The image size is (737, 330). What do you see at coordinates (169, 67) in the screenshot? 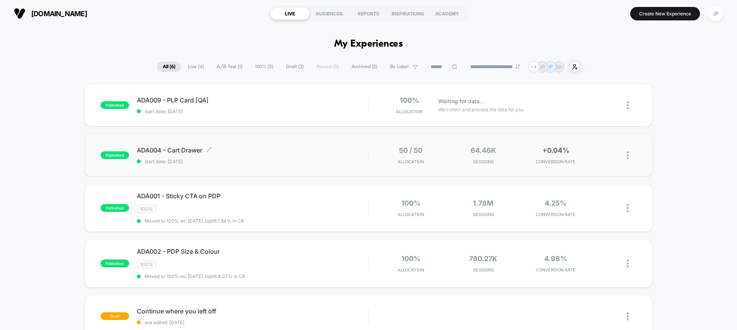
I see `span: All ( 6 )` at bounding box center [169, 67].